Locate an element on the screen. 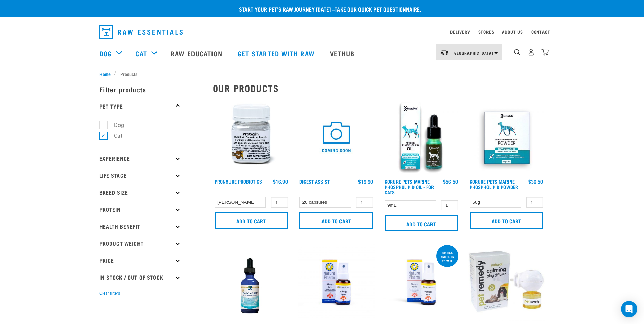  img: user.png is located at coordinates (531, 52).